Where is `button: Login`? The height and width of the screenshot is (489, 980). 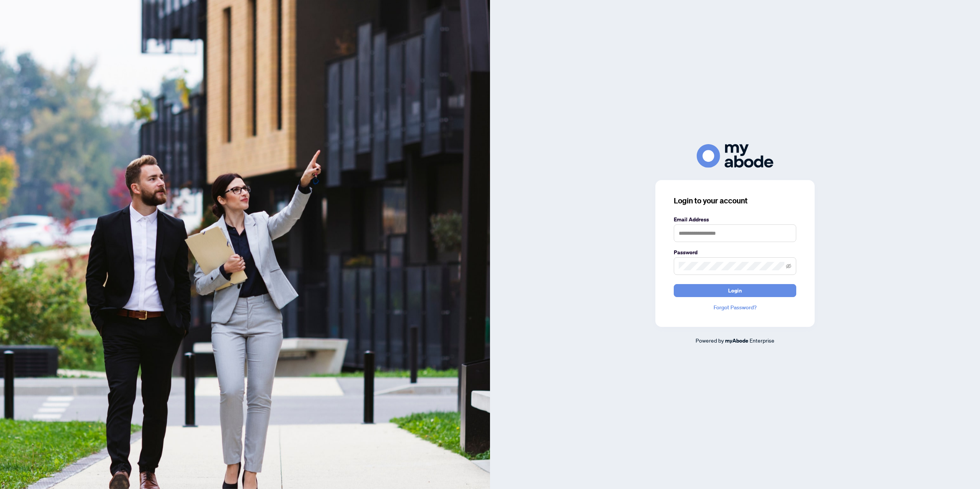 button: Login is located at coordinates (735, 291).